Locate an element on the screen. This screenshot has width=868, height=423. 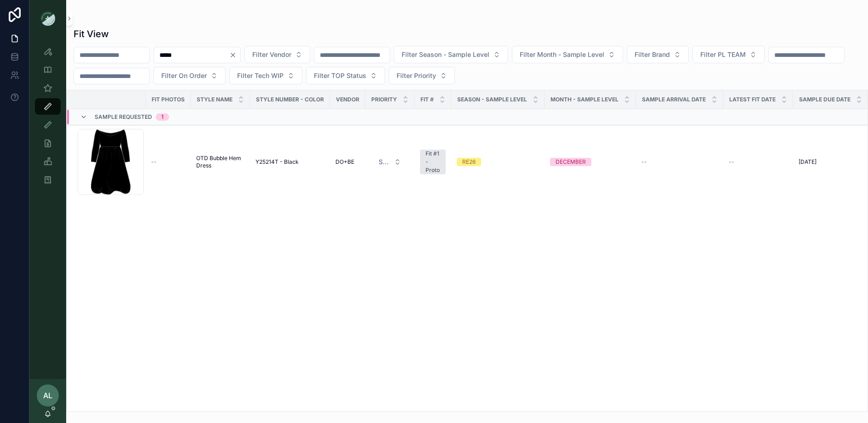
a: DECEMBER is located at coordinates (590, 162).